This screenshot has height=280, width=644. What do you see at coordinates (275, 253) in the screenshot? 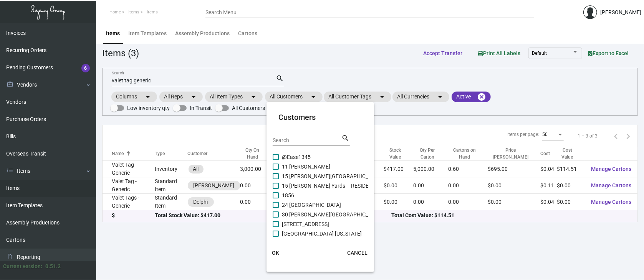
I see `span: OK` at bounding box center [275, 253].